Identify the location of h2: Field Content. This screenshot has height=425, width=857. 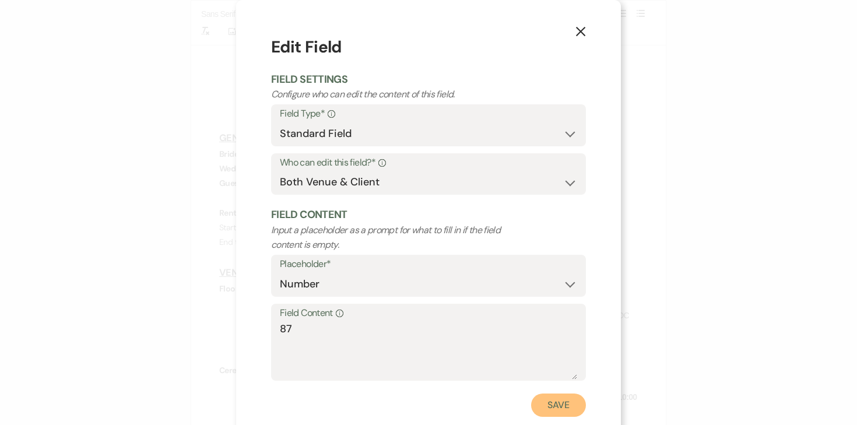
(429, 215).